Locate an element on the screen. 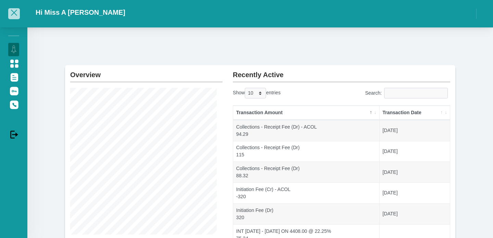 The height and width of the screenshot is (238, 493). h2: Overview is located at coordinates (146, 72).